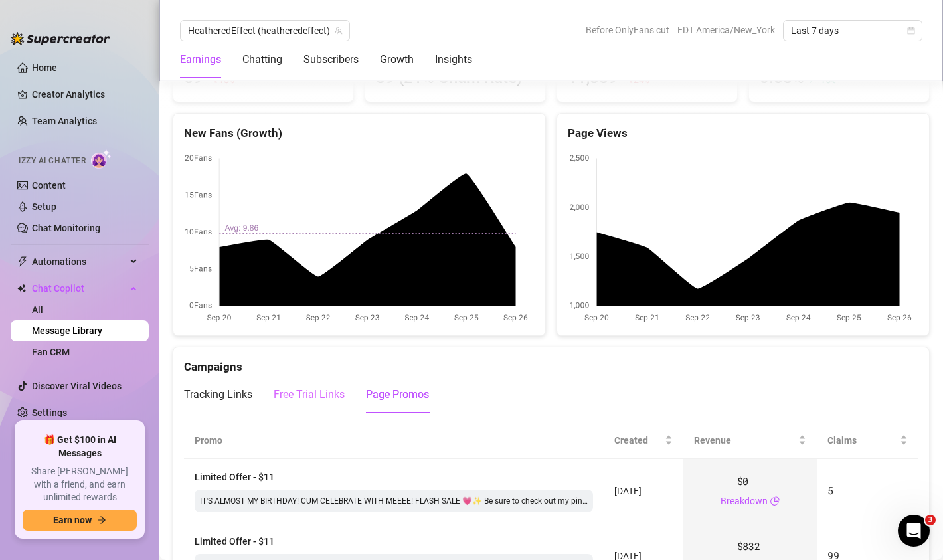 The image size is (943, 560). I want to click on a: Breakdown, so click(744, 501).